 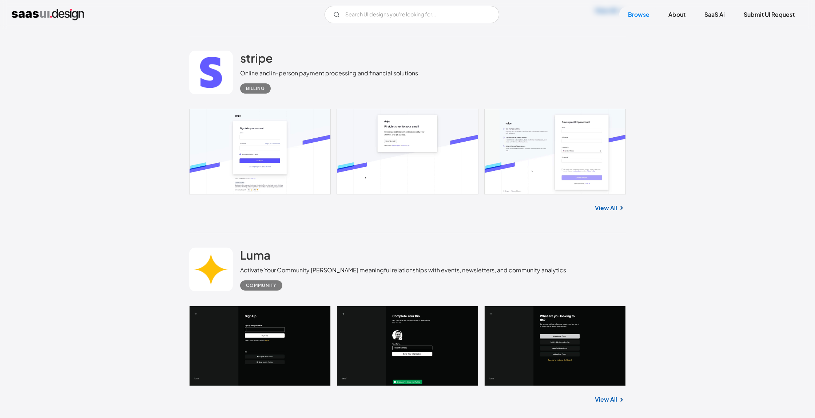 What do you see at coordinates (257, 58) in the screenshot?
I see `h2: stripe` at bounding box center [257, 58].